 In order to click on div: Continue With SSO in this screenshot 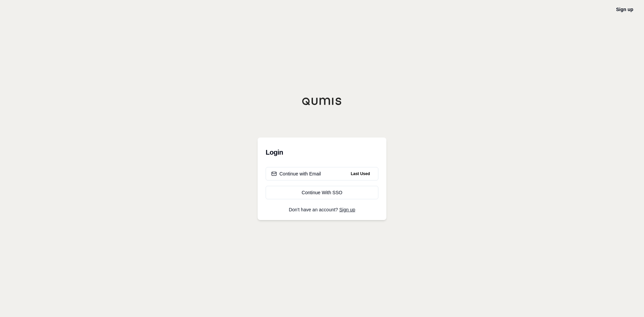, I will do `click(322, 192)`.